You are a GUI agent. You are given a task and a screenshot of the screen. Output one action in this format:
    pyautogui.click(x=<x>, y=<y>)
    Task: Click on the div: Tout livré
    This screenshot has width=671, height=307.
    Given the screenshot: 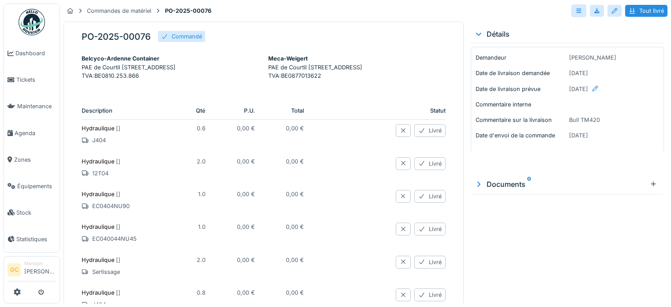 What is the action you would take?
    pyautogui.click(x=646, y=11)
    